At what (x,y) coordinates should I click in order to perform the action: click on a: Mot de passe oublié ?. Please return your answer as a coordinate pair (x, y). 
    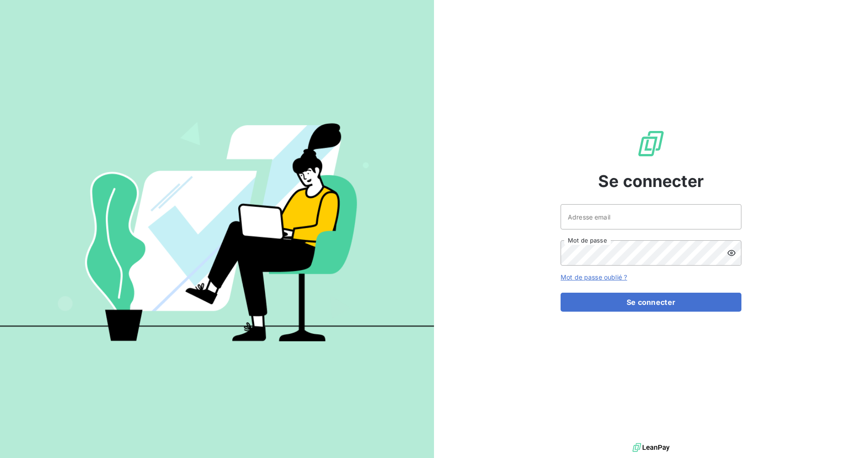
    Looking at the image, I should click on (594, 277).